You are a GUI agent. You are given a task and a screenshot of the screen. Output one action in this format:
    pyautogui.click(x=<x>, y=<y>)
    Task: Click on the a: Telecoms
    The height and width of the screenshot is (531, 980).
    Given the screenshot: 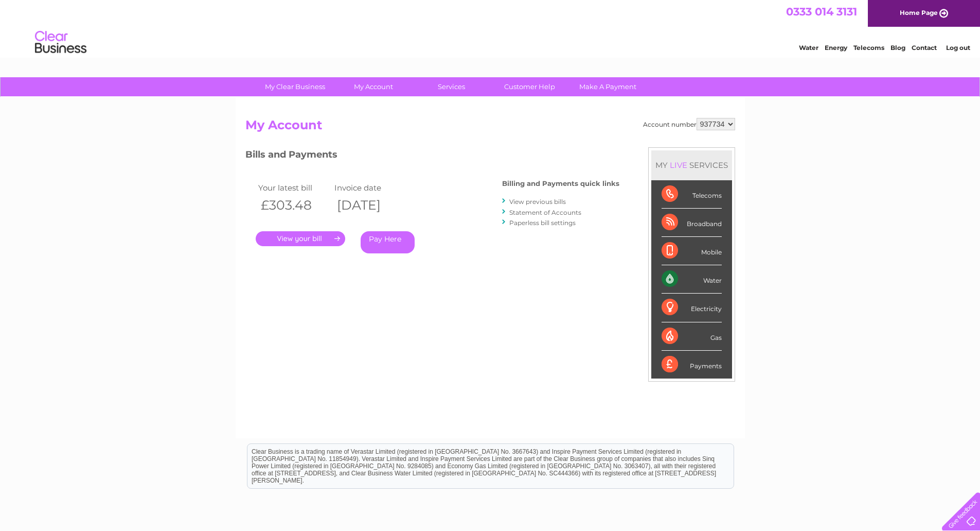 What is the action you would take?
    pyautogui.click(x=869, y=47)
    